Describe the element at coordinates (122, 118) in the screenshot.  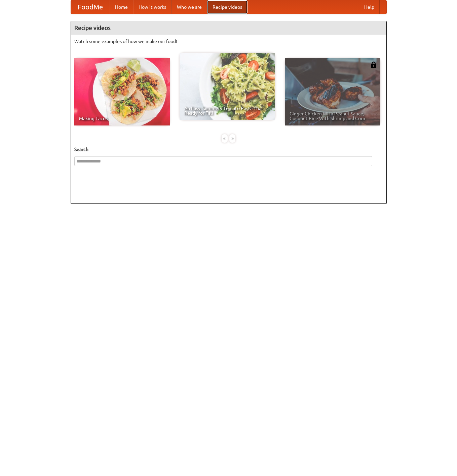
I see `span: Making Tacos` at that location.